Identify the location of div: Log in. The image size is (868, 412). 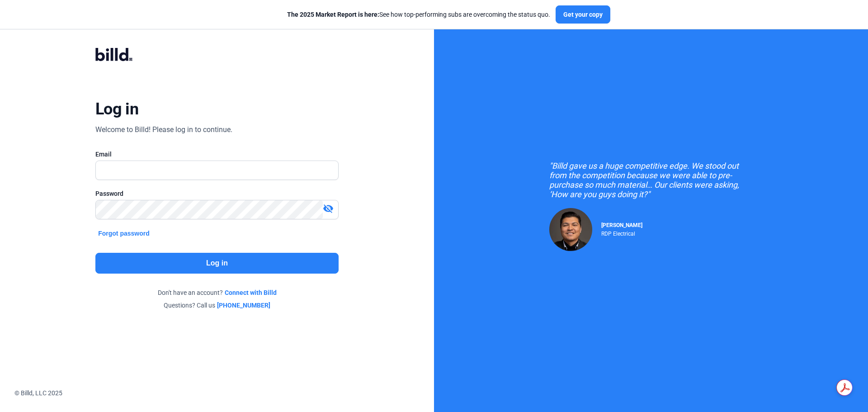
(117, 109).